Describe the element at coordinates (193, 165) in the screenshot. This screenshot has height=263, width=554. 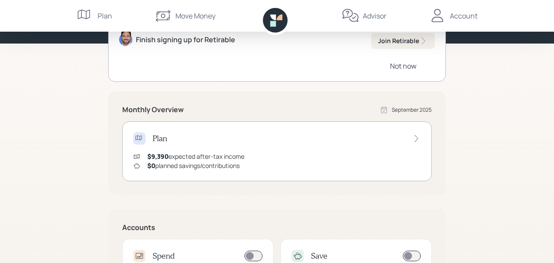
I see `div: planned savings/contributions` at that location.